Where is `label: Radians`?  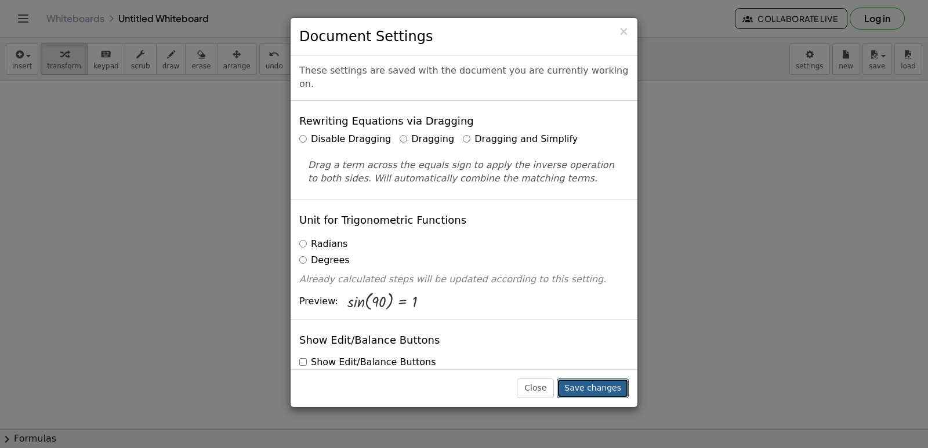 label: Radians is located at coordinates (323, 244).